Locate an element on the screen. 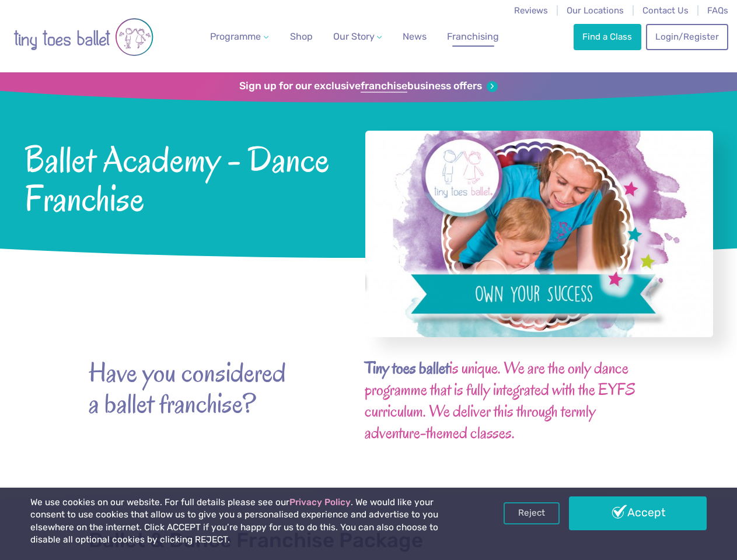 The image size is (737, 560). span: Our Locations is located at coordinates (595, 11).